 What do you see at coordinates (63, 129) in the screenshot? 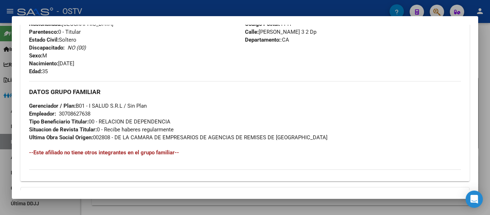
I see `strong: Situacion de Revista Titular:` at bounding box center [63, 129].